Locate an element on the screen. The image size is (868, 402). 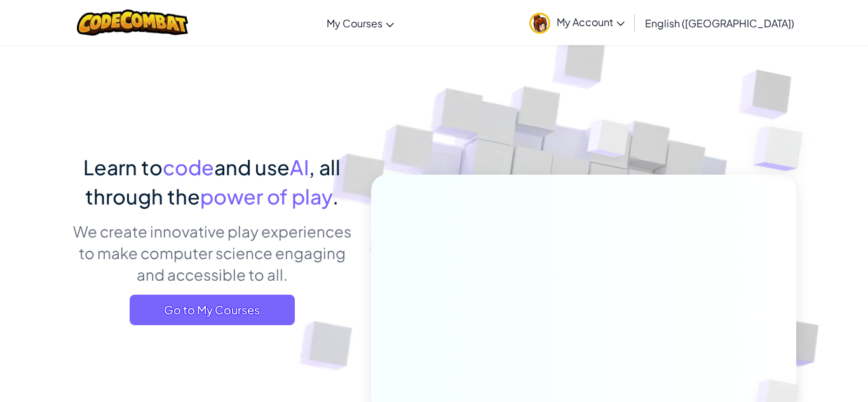
a: Go to My Courses is located at coordinates (212, 311).